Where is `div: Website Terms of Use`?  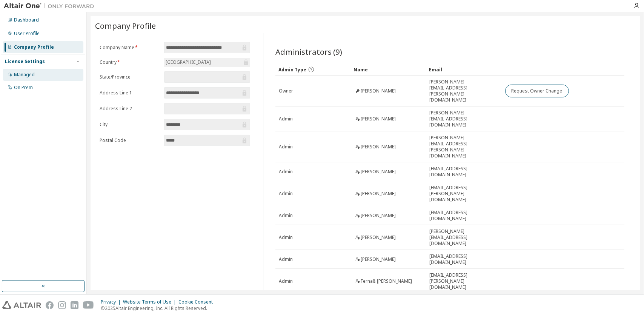 div: Website Terms of Use is located at coordinates (150, 302).